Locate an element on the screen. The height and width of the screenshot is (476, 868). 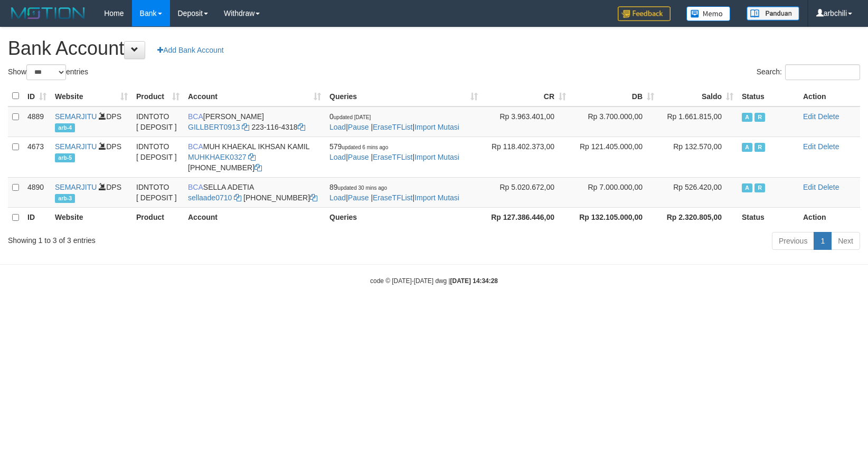
img: Button%20Memo.svg is located at coordinates (709, 14).